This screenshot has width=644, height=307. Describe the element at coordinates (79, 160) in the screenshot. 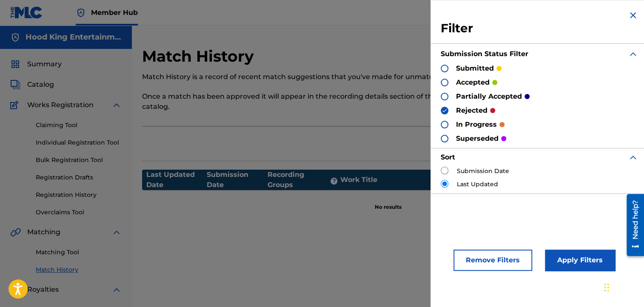

I see `a: Bulk Registration Tool` at that location.